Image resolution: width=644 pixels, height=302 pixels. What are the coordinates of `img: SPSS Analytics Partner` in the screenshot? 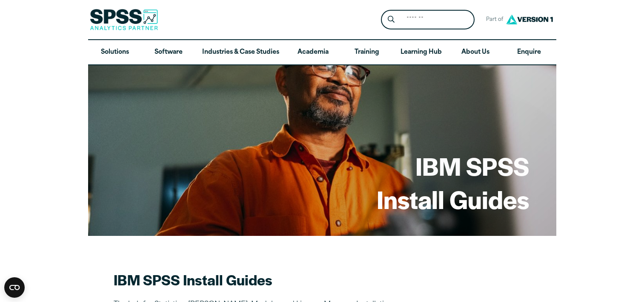 It's located at (124, 20).